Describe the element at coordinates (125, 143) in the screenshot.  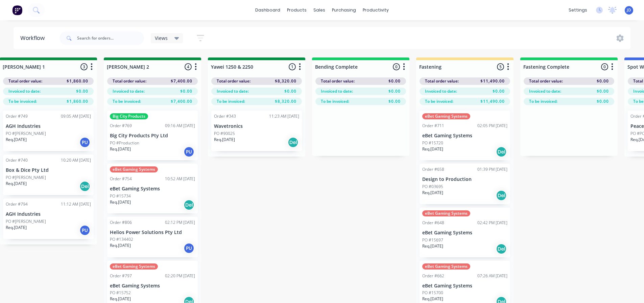
I see `p: PO #Production` at that location.